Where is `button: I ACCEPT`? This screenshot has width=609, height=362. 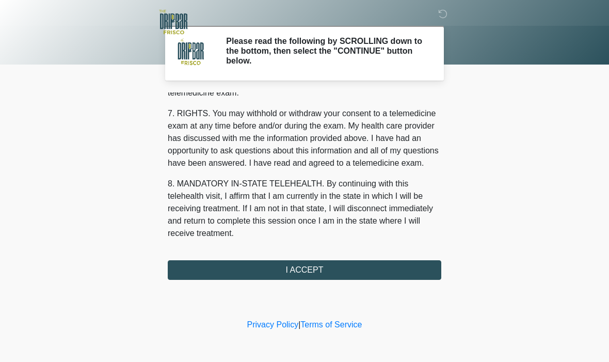
button: I ACCEPT is located at coordinates (305, 270).